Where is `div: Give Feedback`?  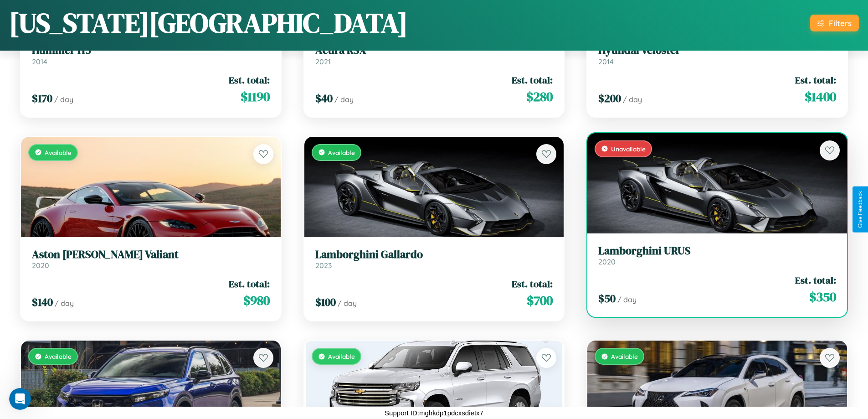 div: Give Feedback is located at coordinates (860, 210).